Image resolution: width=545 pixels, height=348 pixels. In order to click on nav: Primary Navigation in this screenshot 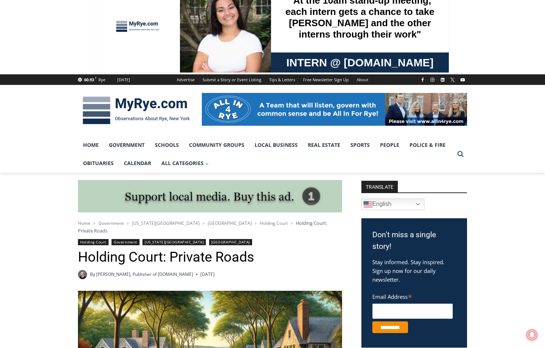, I will do `click(266, 154)`.